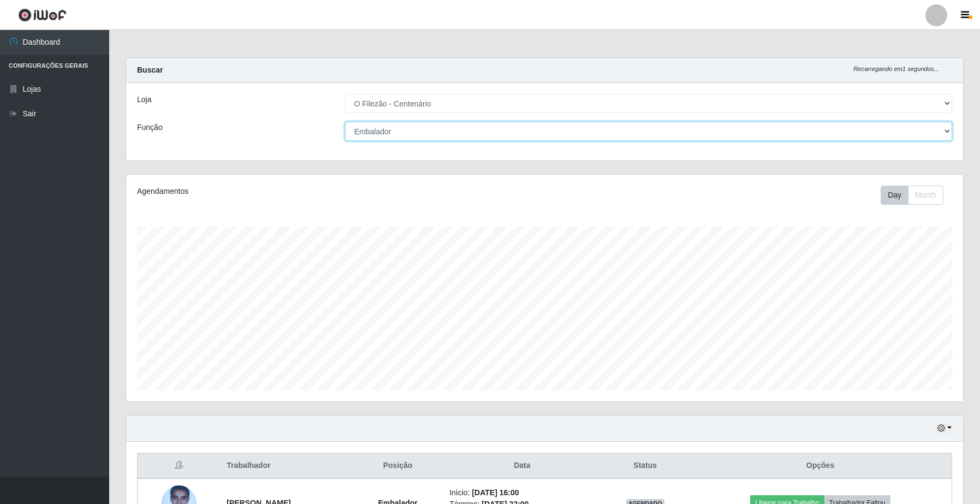 This screenshot has height=504, width=980. What do you see at coordinates (286, 466) in the screenshot?
I see `th: Trabalhador` at bounding box center [286, 466].